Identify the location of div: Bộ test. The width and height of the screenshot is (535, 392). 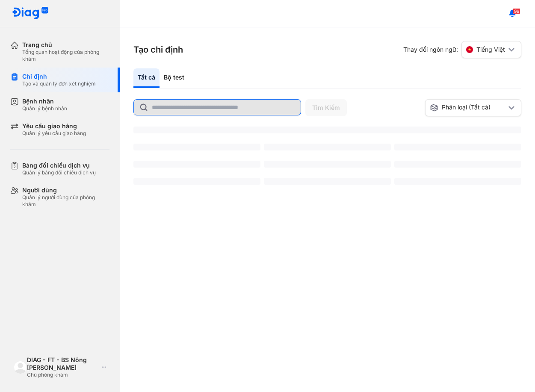
(174, 78).